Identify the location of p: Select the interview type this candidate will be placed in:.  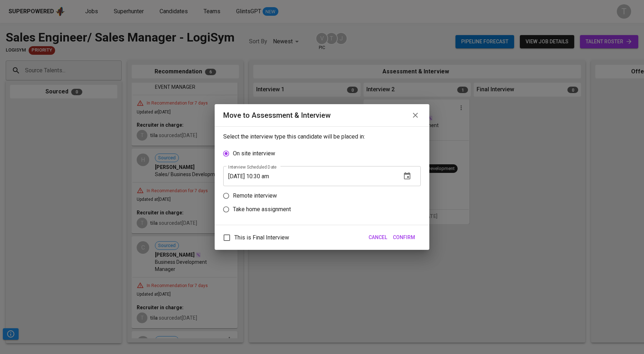
(322, 136).